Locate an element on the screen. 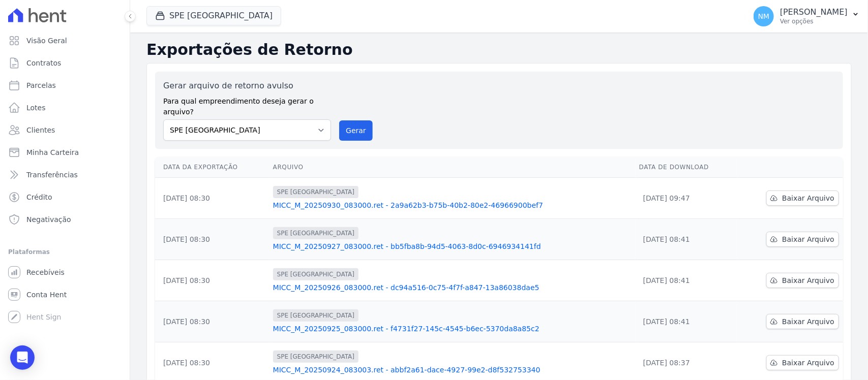 The width and height of the screenshot is (868, 380). span: Crédito is located at coordinates (39, 197).